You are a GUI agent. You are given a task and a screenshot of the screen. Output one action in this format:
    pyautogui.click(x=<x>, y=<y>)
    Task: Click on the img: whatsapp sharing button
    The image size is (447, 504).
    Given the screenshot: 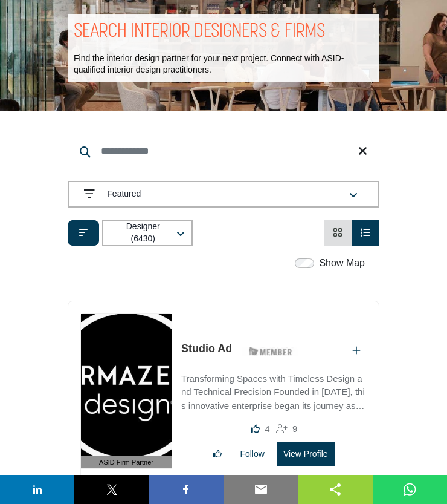 What is the action you would take?
    pyautogui.click(x=410, y=490)
    